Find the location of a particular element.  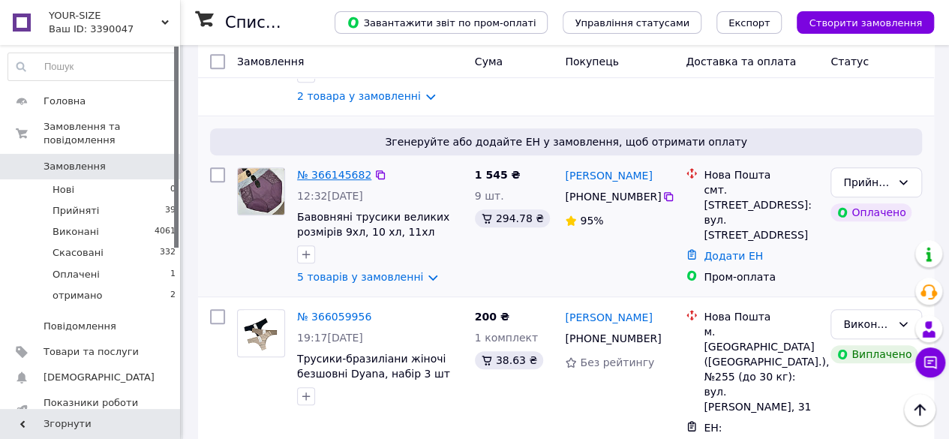

span: Експорт is located at coordinates (749, 23).